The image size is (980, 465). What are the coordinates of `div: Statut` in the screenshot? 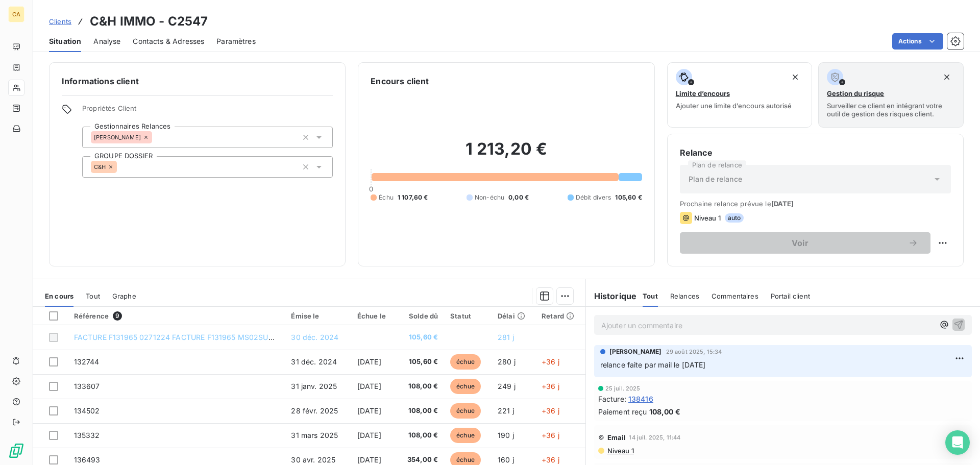 It's located at (468, 316).